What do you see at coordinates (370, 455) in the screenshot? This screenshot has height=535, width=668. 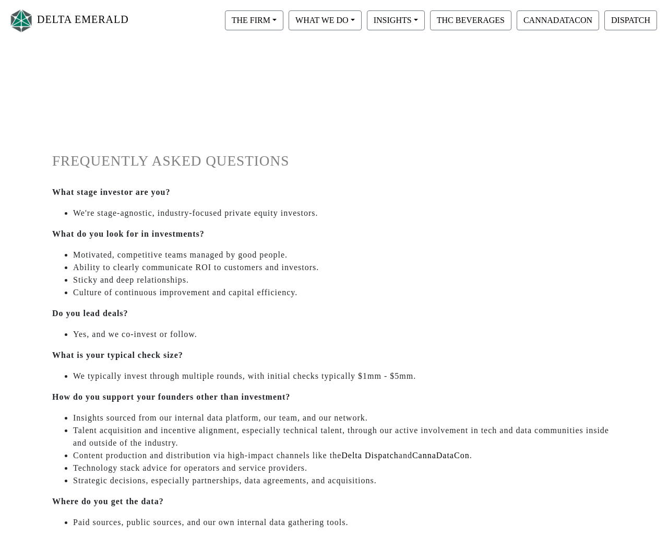 I see `a: Delta Dispatch` at bounding box center [370, 455].